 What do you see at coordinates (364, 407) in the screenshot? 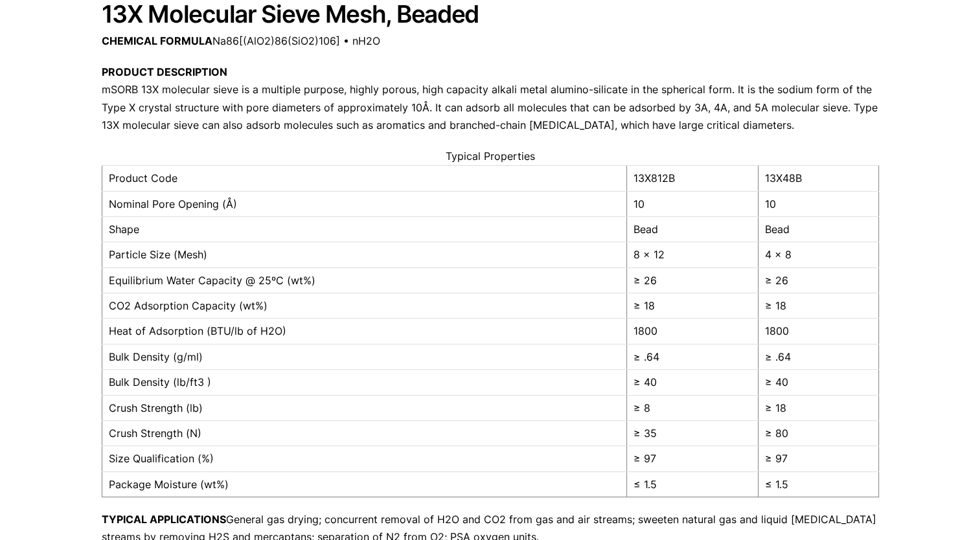
I see `td: Crush Strength (lb)` at bounding box center [364, 407].